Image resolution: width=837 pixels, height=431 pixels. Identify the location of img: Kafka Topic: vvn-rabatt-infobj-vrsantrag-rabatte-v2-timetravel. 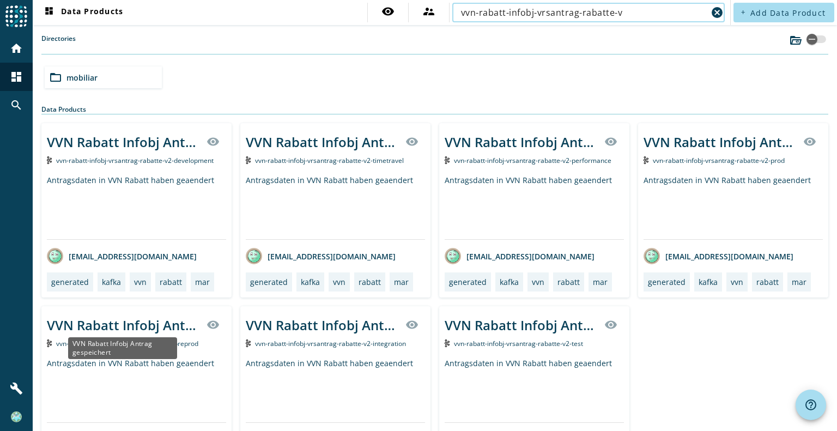
(248, 160).